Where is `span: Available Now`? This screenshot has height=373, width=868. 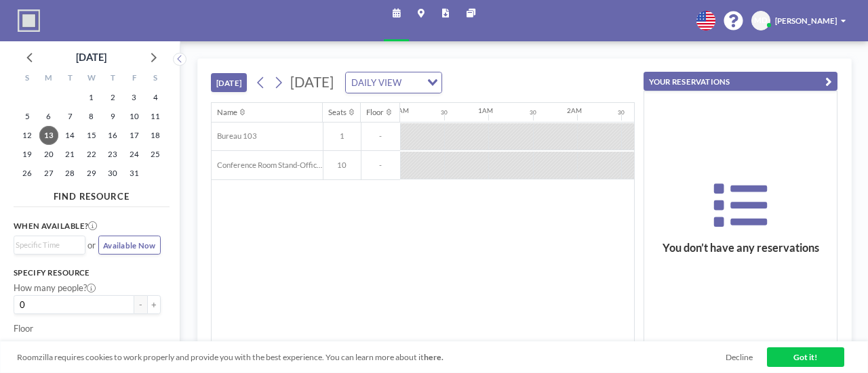
span: Available Now is located at coordinates (129, 245).